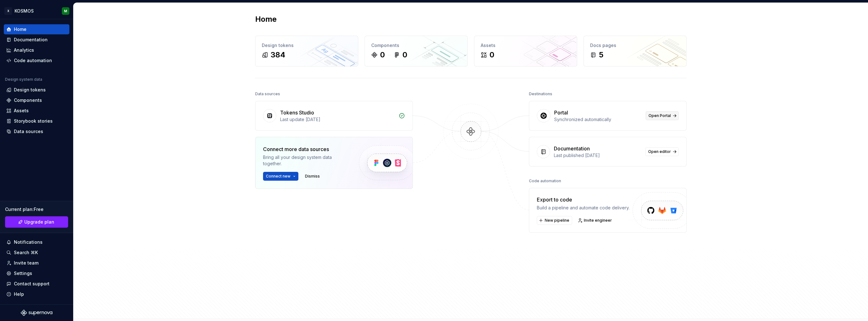 This screenshot has width=868, height=321. Describe the element at coordinates (595, 220) in the screenshot. I see `a: Invite engineer` at that location.